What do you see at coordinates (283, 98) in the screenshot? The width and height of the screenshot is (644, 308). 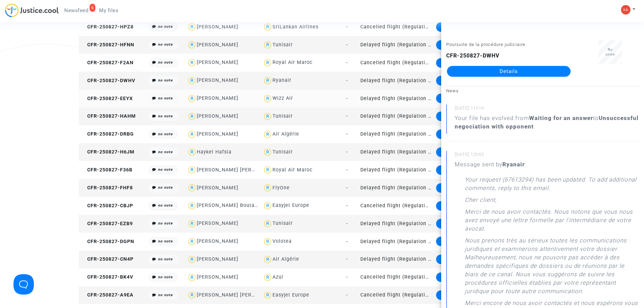 I see `div: Wizz Air` at bounding box center [283, 98].